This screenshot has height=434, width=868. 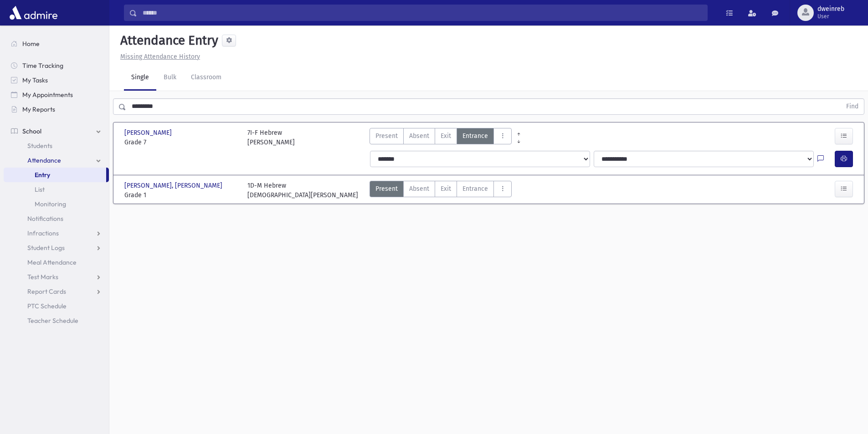 I want to click on span: Home, so click(x=31, y=44).